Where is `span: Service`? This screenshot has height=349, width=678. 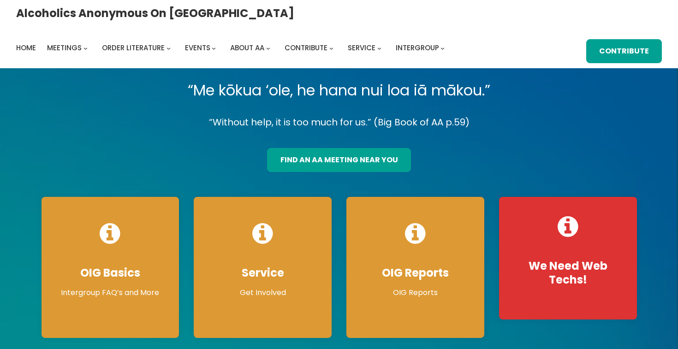
span: Service is located at coordinates (361, 47).